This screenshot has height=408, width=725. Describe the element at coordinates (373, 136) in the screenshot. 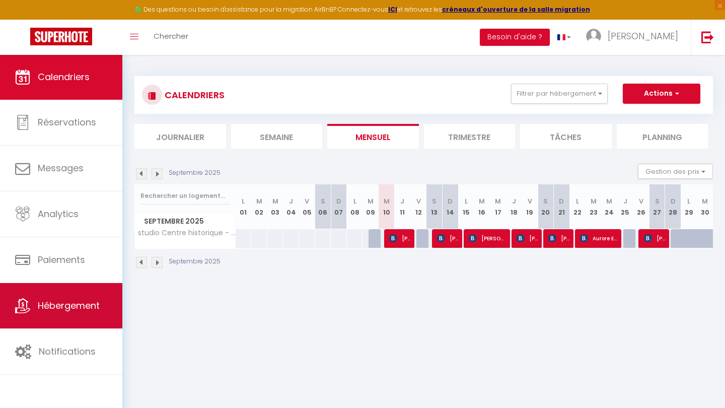

I see `li: Mensuel` at that location.